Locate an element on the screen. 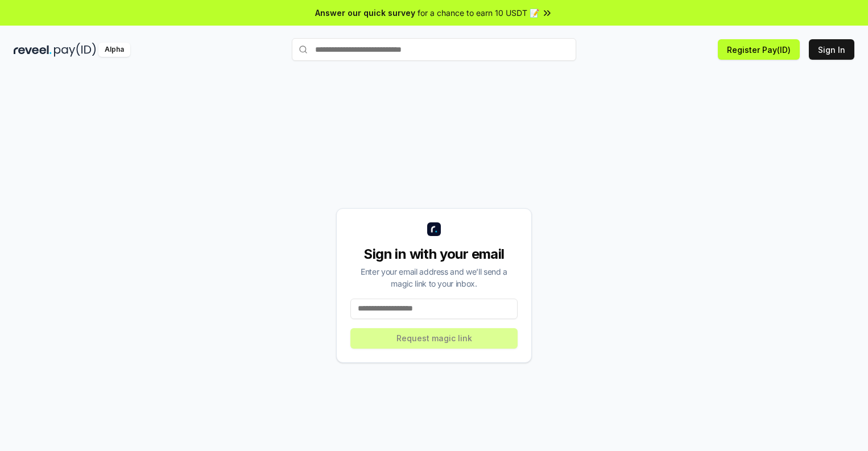  button: Sign In is located at coordinates (831, 49).